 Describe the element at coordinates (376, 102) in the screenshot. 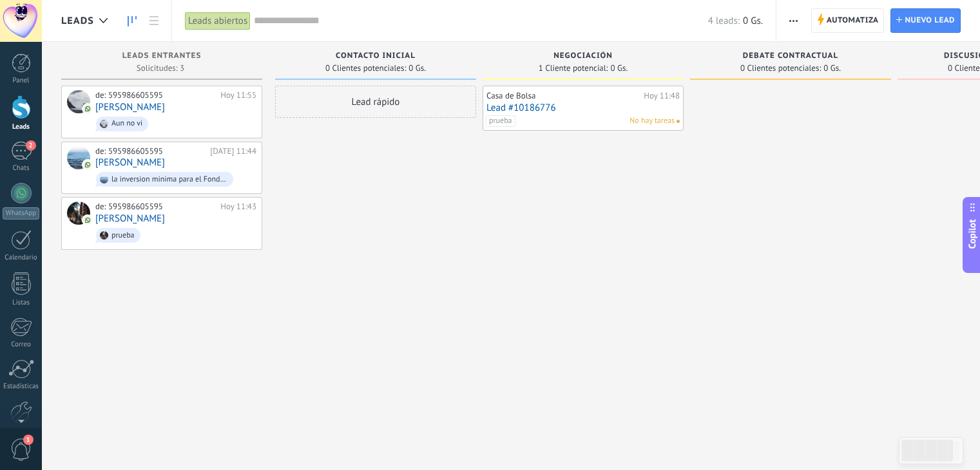

I see `div: Lead rápido` at that location.